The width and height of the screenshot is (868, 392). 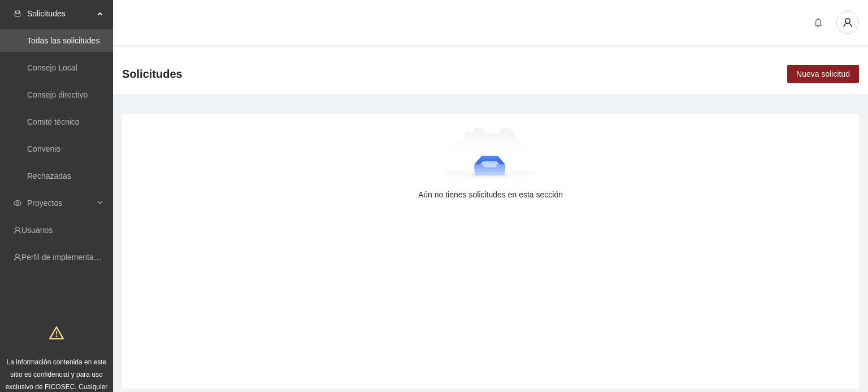 I want to click on button: Nueva solicitud, so click(x=823, y=74).